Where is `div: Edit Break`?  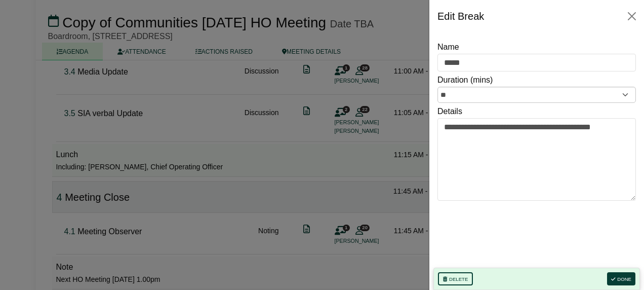
div: Edit Break is located at coordinates (461, 16).